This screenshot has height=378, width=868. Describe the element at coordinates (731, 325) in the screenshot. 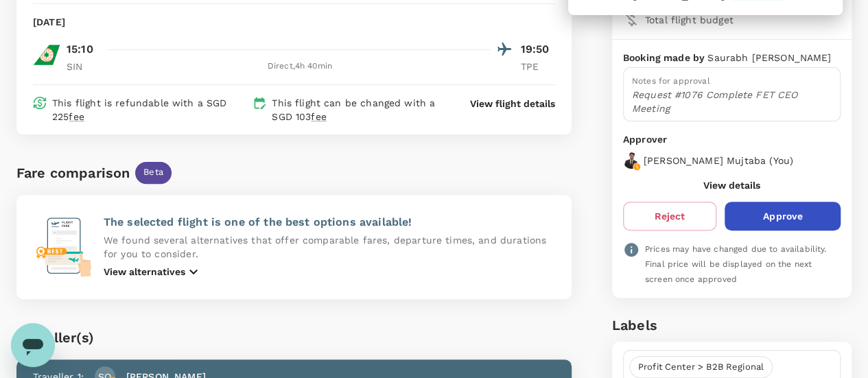

I see `h6: Labels` at that location.